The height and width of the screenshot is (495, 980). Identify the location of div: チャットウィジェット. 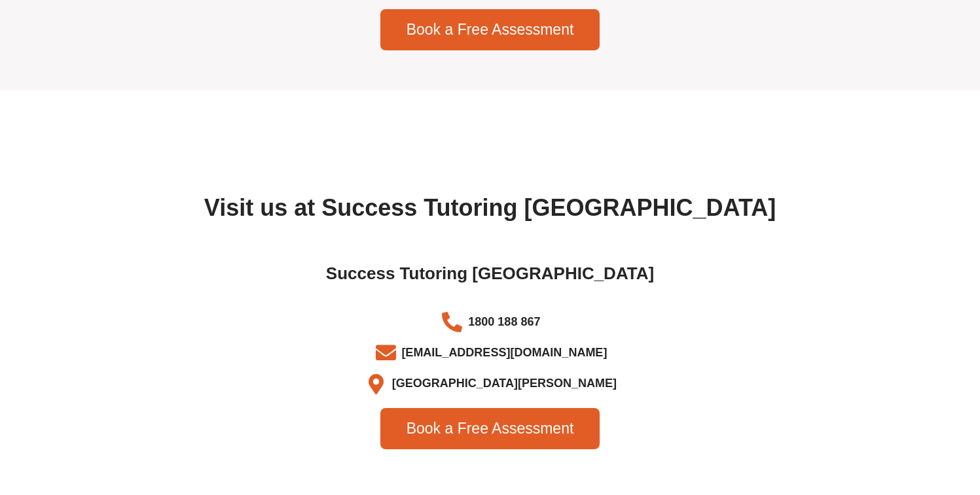
(867, 421).